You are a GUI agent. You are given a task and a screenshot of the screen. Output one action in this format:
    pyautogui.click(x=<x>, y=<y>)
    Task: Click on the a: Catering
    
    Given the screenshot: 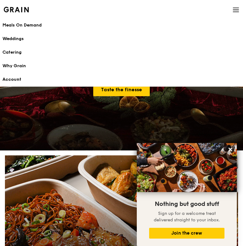 What is the action you would take?
    pyautogui.click(x=121, y=52)
    